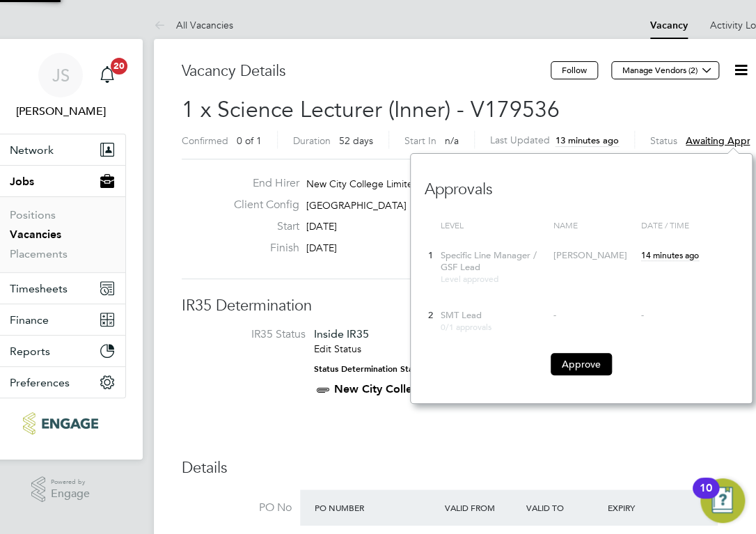 This screenshot has width=756, height=534. What do you see at coordinates (431, 316) in the screenshot?
I see `div: 2` at bounding box center [431, 316].